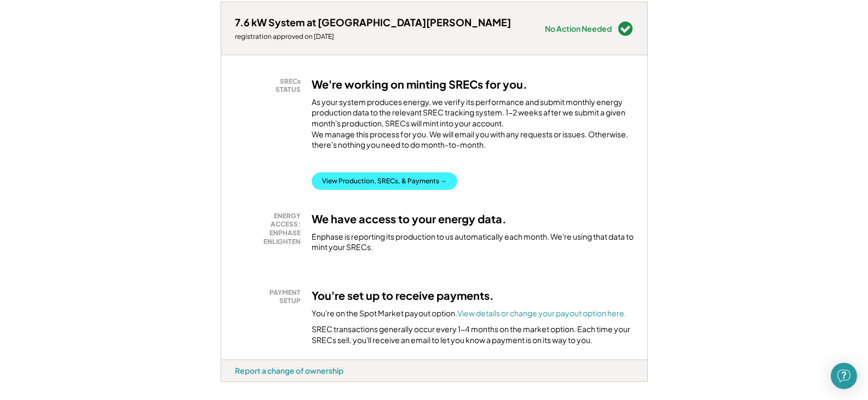  Describe the element at coordinates (271, 229) in the screenshot. I see `div: ENERGY ACCESS: ENPHASE ENLIGHTEN` at that location.